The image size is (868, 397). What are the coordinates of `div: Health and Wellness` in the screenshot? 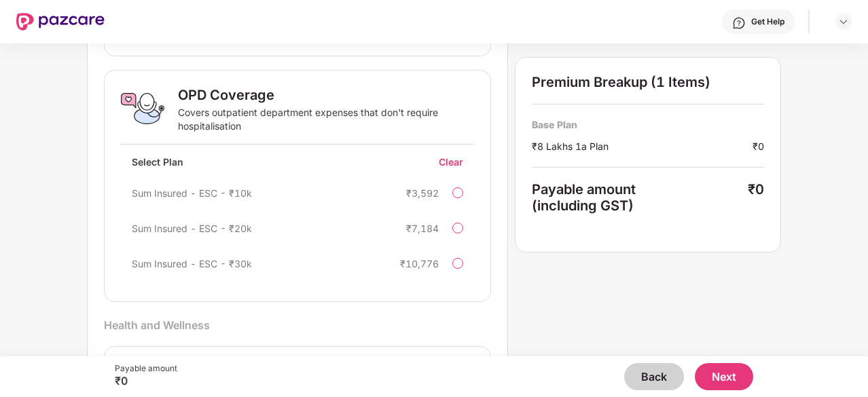 It's located at (298, 325).